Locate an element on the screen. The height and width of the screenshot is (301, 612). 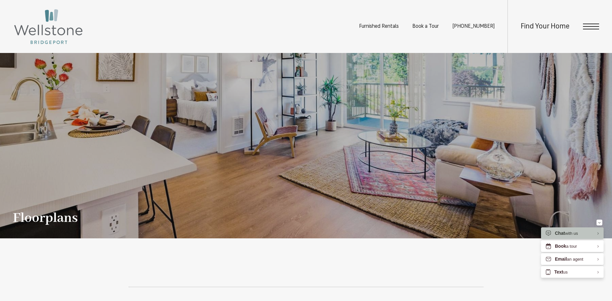
h1: Floorplans is located at coordinates (45, 218).